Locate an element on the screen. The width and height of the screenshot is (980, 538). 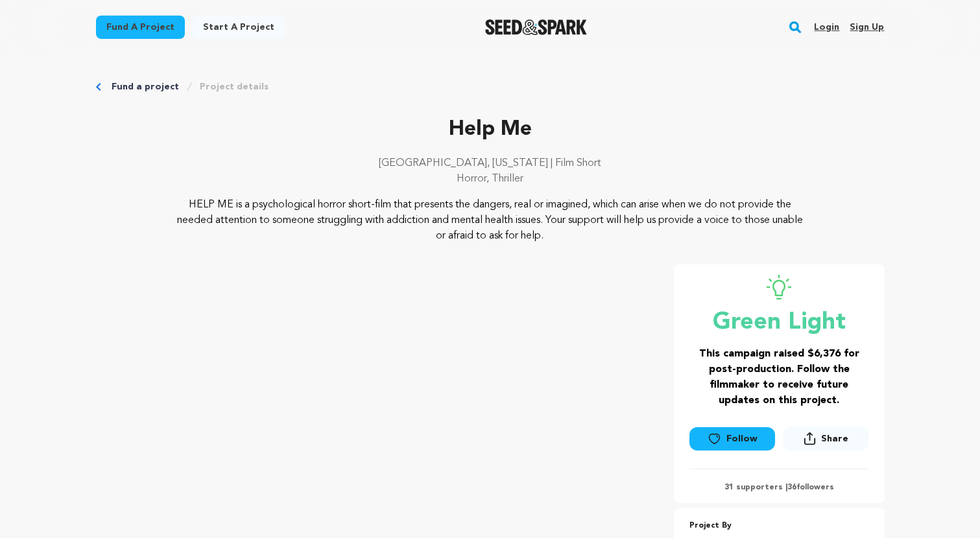
a: Start a project is located at coordinates (238, 27).